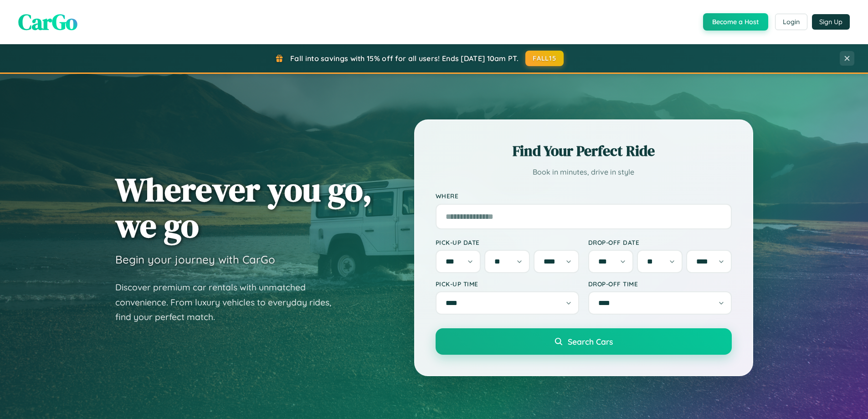  What do you see at coordinates (229, 302) in the screenshot?
I see `p: Discover premium car rentals with unmatched convenience. From luxury vehicles to everyday rides, ...` at bounding box center [229, 302].